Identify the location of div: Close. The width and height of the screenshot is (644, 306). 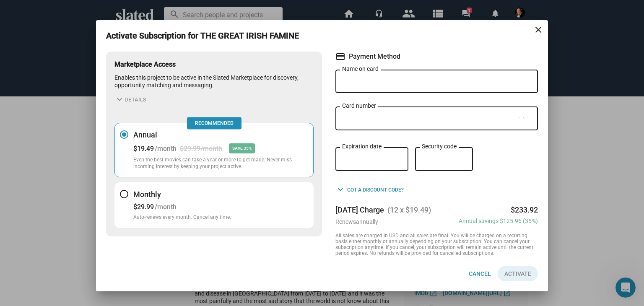
(152, 21).